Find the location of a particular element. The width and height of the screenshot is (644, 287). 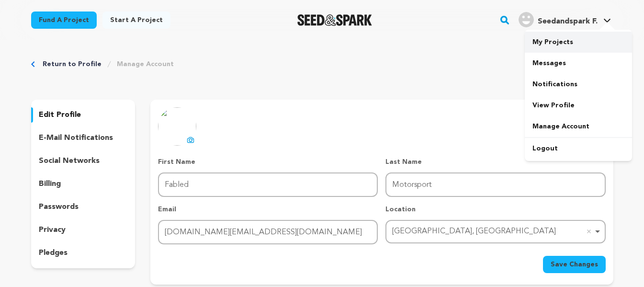

button: Save Changes is located at coordinates (574, 264).